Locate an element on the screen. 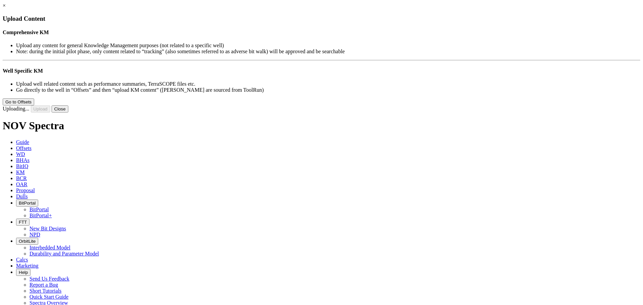 The width and height of the screenshot is (643, 305). li: Note: during the initial pilot phase, only content related to “tracking” (also sometimes referred... is located at coordinates (328, 52).